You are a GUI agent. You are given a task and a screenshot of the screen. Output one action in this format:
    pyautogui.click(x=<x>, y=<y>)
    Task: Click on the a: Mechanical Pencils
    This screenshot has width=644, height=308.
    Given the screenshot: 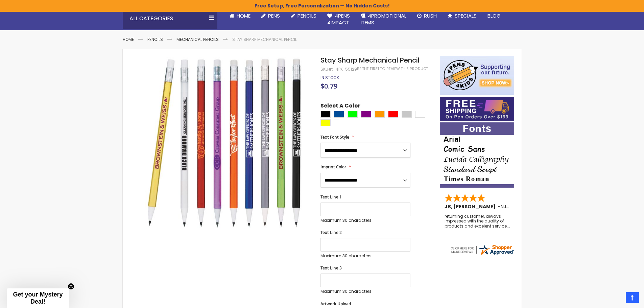 What is the action you would take?
    pyautogui.click(x=197, y=39)
    